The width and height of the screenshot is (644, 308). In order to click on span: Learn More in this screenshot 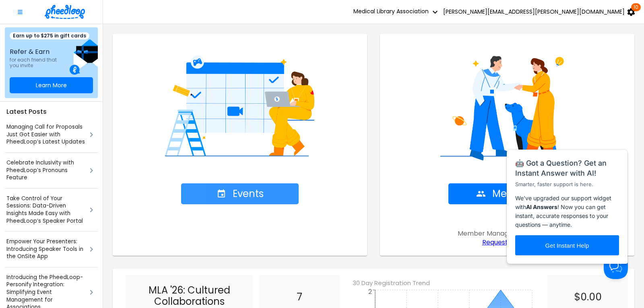, I will do `click(51, 85)`.